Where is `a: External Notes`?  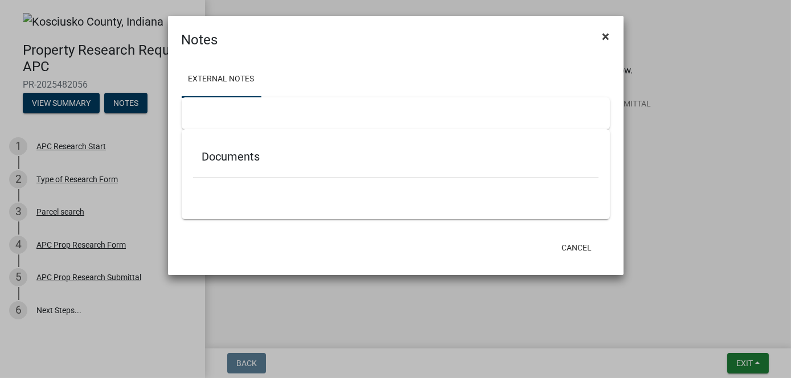
a: External Notes is located at coordinates (222, 80).